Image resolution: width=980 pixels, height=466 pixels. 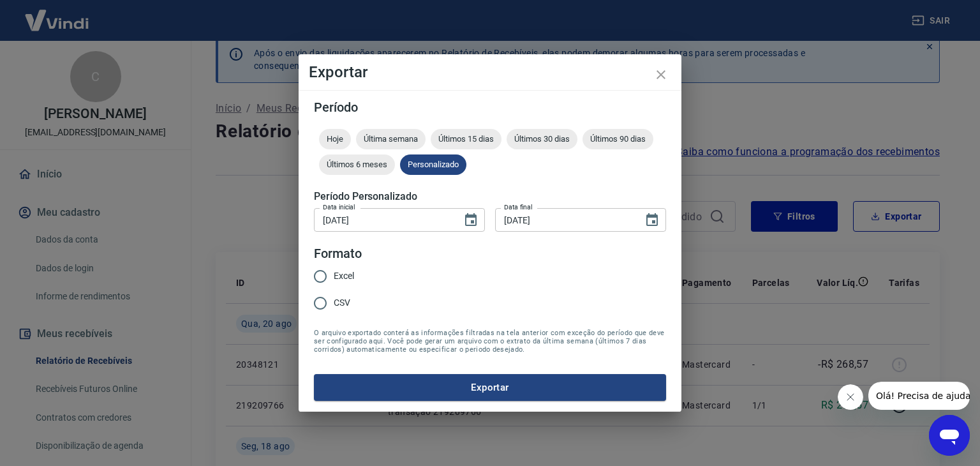 What do you see at coordinates (541, 139) in the screenshot?
I see `div: Últimos 30 dias` at bounding box center [541, 139].